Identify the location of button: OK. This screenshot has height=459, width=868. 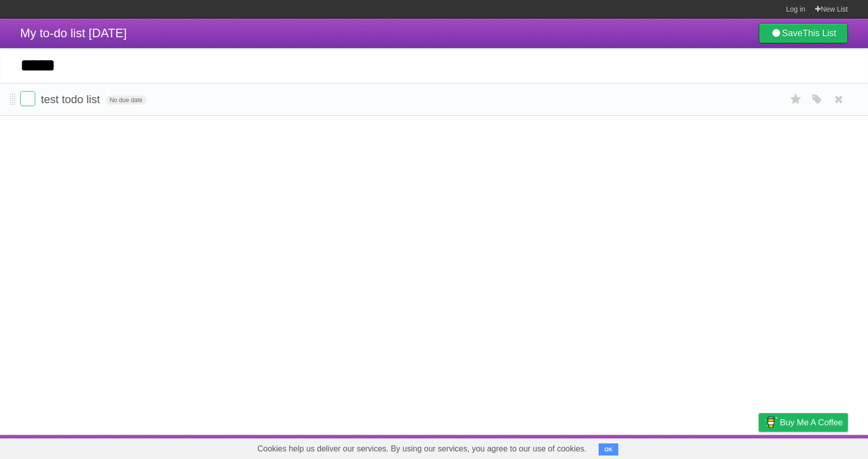
(608, 449).